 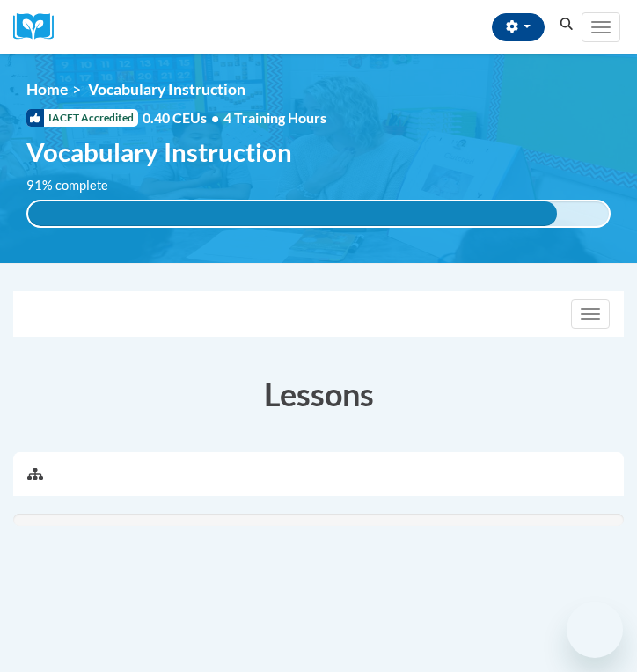 What do you see at coordinates (82, 118) in the screenshot?
I see `span: IACET Accredited` at bounding box center [82, 118].